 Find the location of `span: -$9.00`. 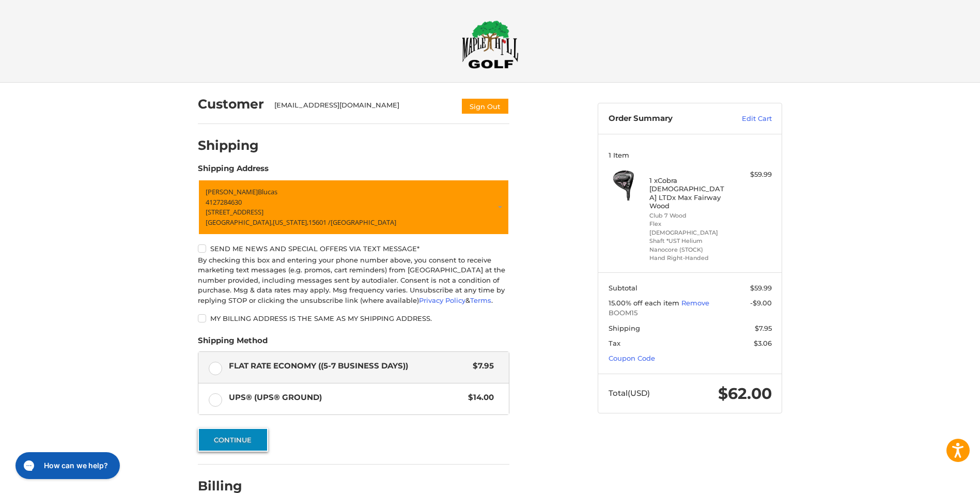

span: -$9.00 is located at coordinates (761, 302).